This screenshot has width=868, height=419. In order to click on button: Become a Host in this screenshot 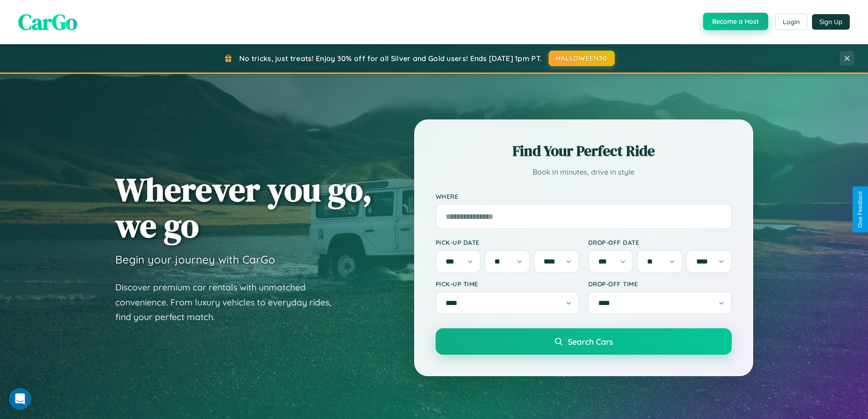, I will do `click(735, 21)`.